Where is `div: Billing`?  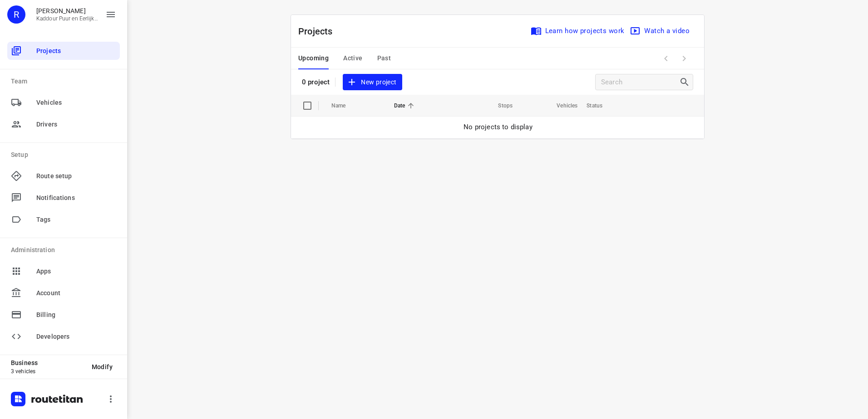
div: Billing is located at coordinates (64, 315).